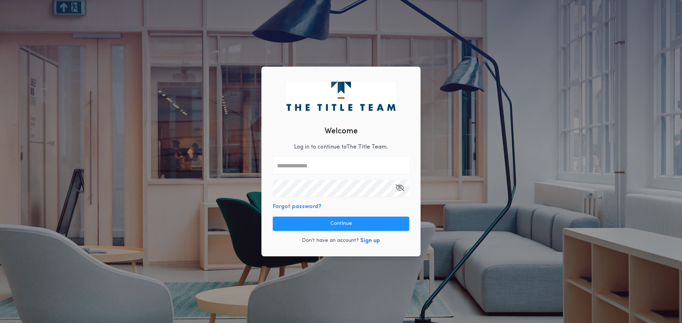  What do you see at coordinates (341, 224) in the screenshot?
I see `button: Continue` at bounding box center [341, 224].